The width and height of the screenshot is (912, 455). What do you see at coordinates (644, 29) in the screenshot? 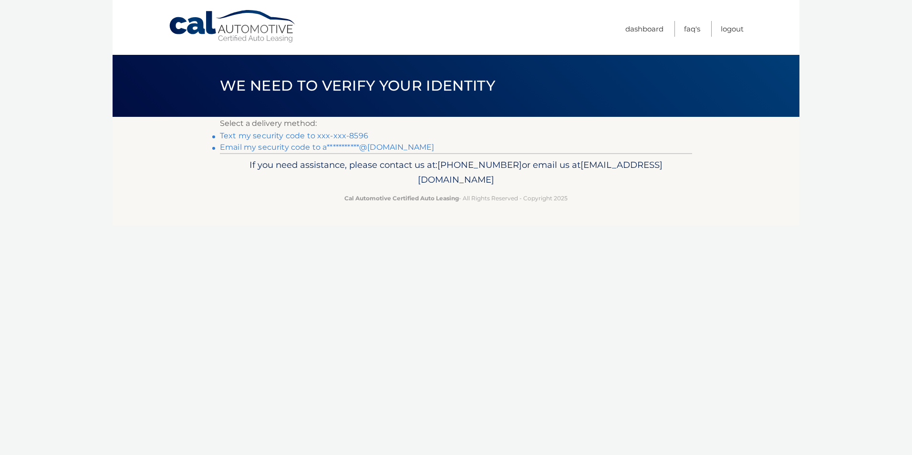
I see `a: Dashboard` at bounding box center [644, 29].